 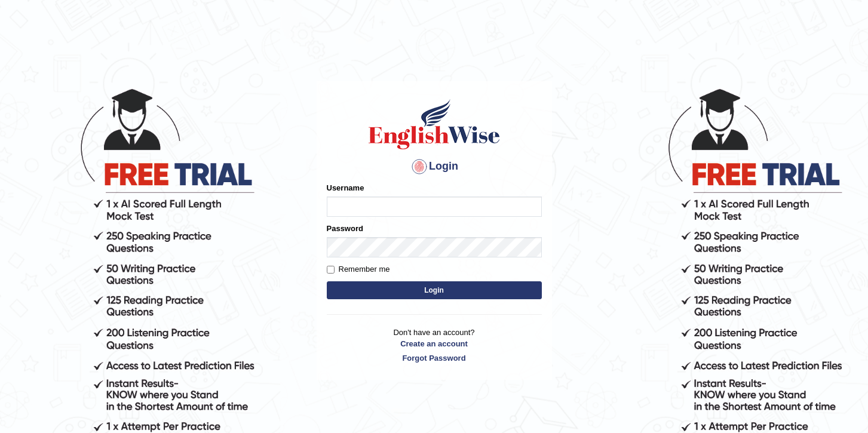 What do you see at coordinates (435, 124) in the screenshot?
I see `img: Logo of English Wise sign in for intelligent practice with AI` at bounding box center [435, 124].